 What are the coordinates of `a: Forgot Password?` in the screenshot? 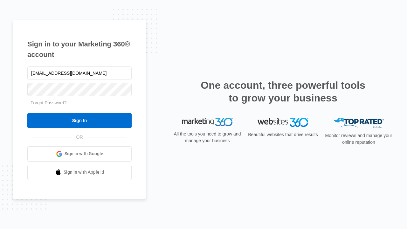 It's located at (49, 103).